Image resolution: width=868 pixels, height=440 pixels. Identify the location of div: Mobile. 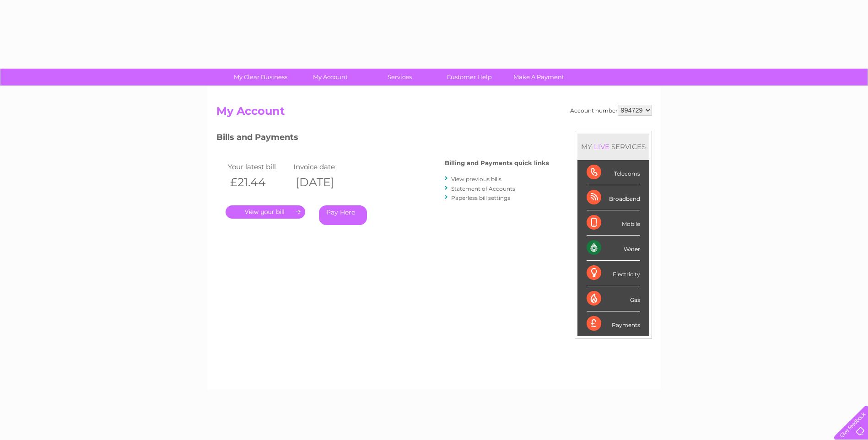
(613, 223).